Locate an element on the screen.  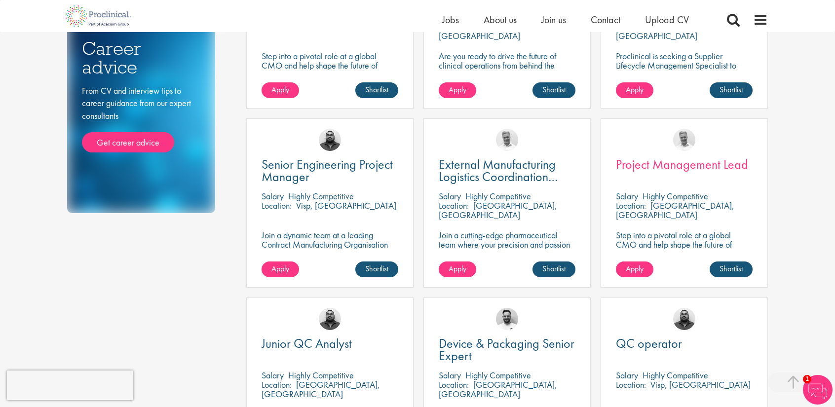
span: Upload CV is located at coordinates (667, 20).